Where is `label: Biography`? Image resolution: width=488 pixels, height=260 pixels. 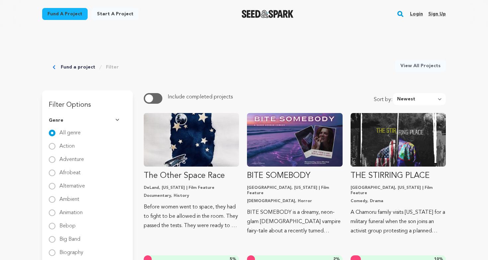
label: Biography is located at coordinates (71, 250).